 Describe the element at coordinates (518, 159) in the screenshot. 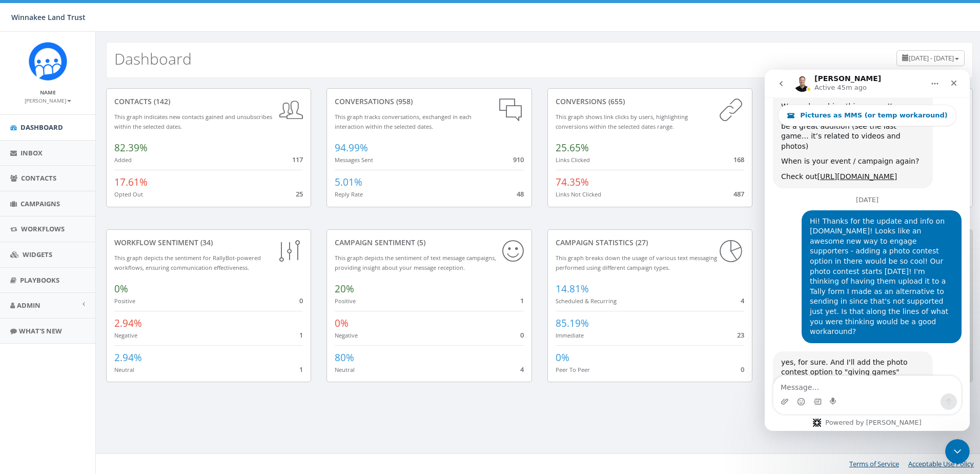

I see `span: 910` at that location.